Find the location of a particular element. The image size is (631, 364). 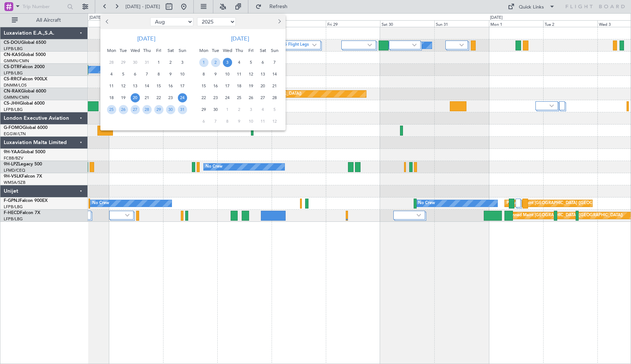

div: 25-9-2025 is located at coordinates (239, 98).